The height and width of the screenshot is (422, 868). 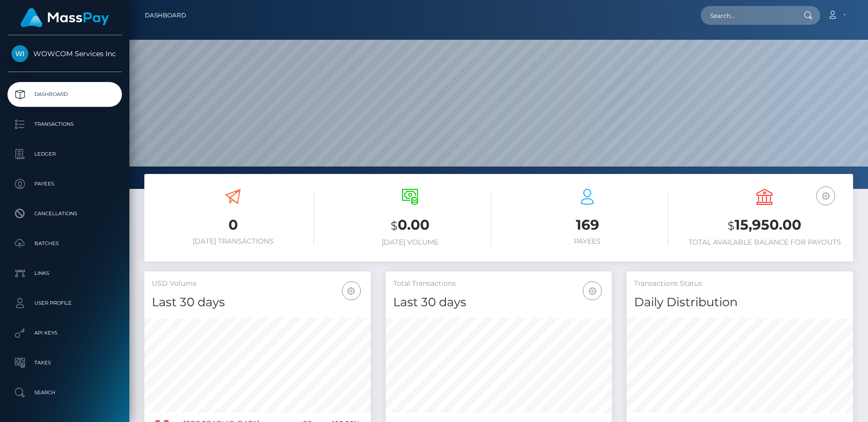 I want to click on h4: Daily Distribution, so click(x=740, y=302).